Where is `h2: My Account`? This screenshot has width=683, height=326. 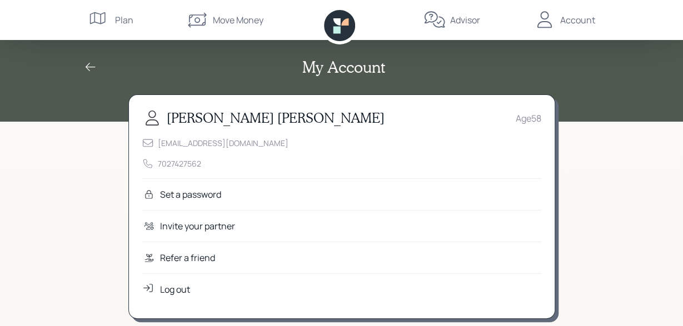
h2: My Account is located at coordinates (343, 67).